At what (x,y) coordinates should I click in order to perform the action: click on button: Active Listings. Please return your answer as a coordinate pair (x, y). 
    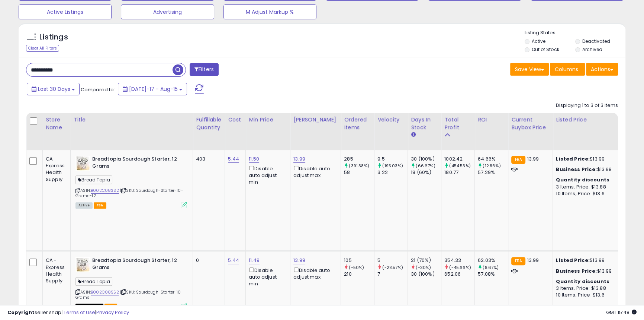
    Looking at the image, I should click on (65, 12).